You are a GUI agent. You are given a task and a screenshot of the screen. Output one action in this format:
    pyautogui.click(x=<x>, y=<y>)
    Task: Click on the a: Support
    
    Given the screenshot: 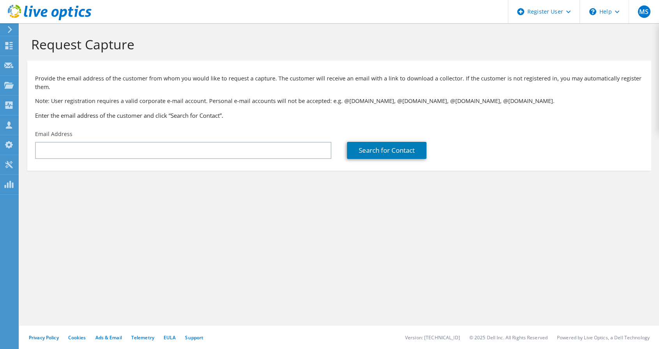 What is the action you would take?
    pyautogui.click(x=194, y=338)
    